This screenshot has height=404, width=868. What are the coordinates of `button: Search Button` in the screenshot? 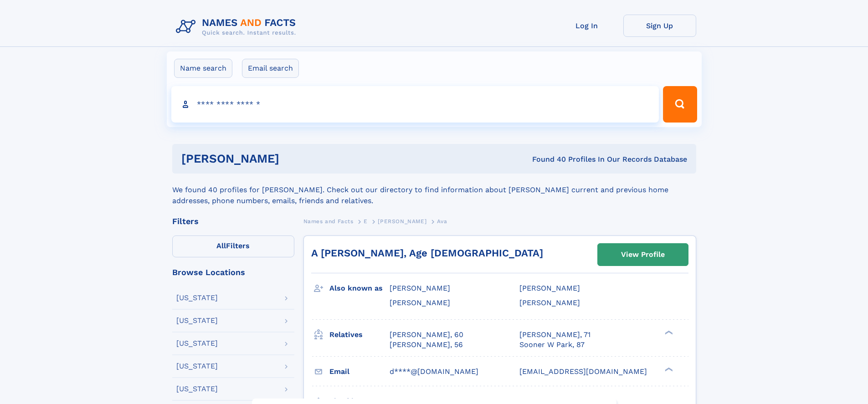 It's located at (679, 104).